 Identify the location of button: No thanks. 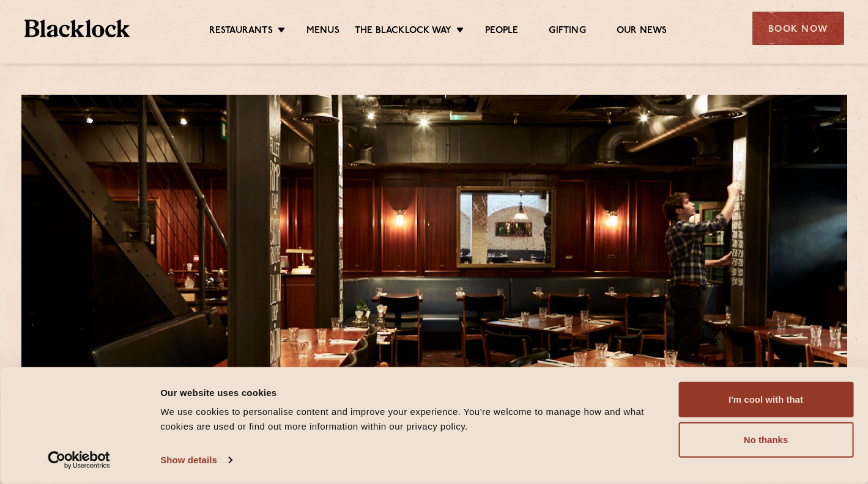
(766, 440).